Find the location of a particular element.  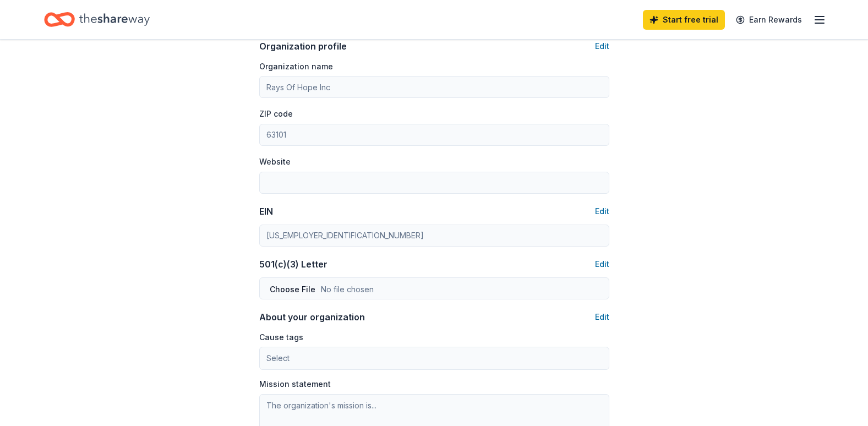

div: About your organization is located at coordinates (312, 317).